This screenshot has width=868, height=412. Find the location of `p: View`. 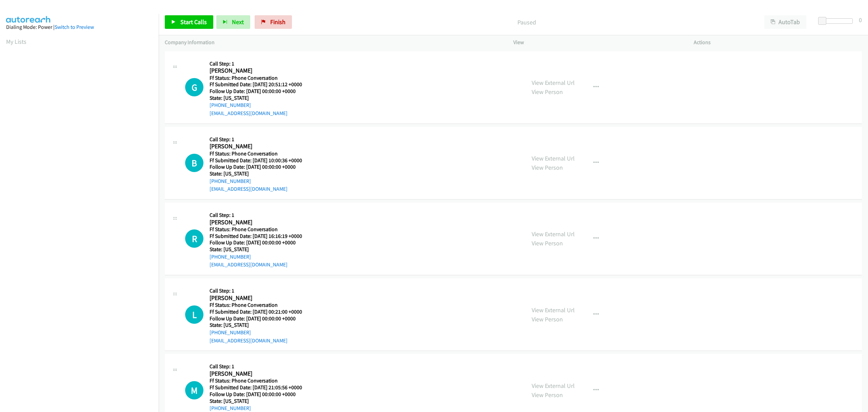

p: View is located at coordinates (597, 42).